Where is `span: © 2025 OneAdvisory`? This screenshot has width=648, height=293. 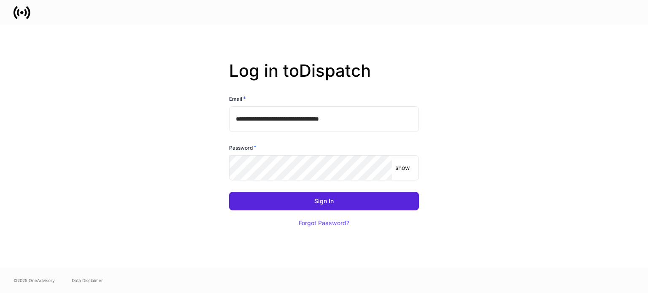
span: © 2025 OneAdvisory is located at coordinates (34, 281).